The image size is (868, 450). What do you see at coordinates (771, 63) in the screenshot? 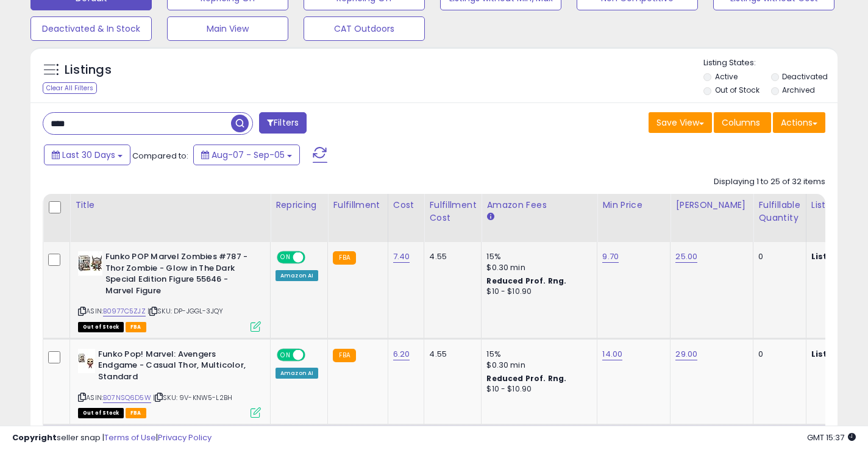
I see `p: Listing States:` at bounding box center [771, 63].